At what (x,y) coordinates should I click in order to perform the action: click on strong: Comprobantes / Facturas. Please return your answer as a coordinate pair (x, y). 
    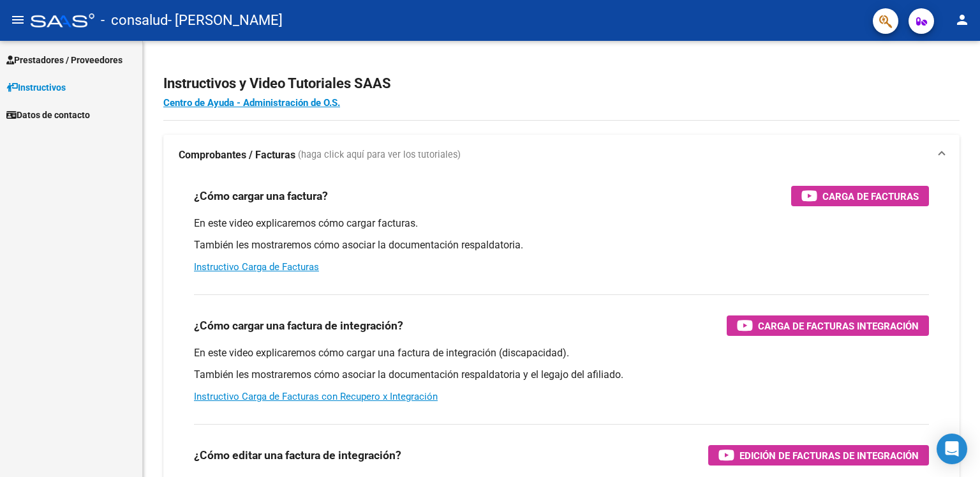
    Looking at the image, I should click on (236, 155).